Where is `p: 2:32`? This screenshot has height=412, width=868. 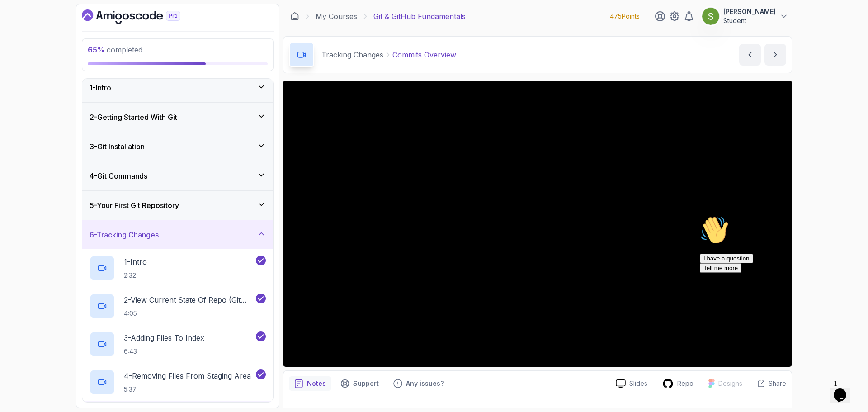 p: 2:32 is located at coordinates (135, 275).